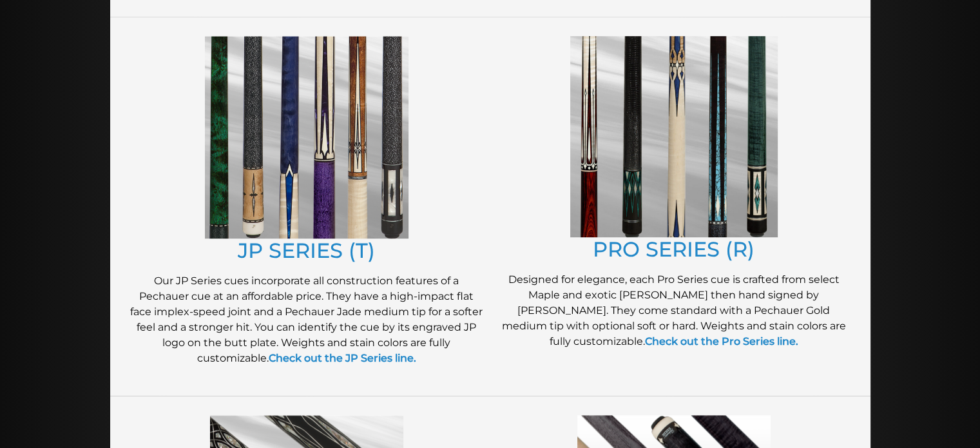 Image resolution: width=980 pixels, height=448 pixels. What do you see at coordinates (721, 341) in the screenshot?
I see `a: Check out the Pro Series line.` at bounding box center [721, 341].